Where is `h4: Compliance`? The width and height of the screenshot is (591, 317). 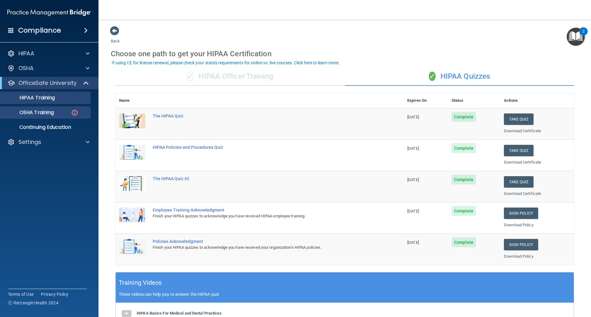 h4: Compliance is located at coordinates (39, 30).